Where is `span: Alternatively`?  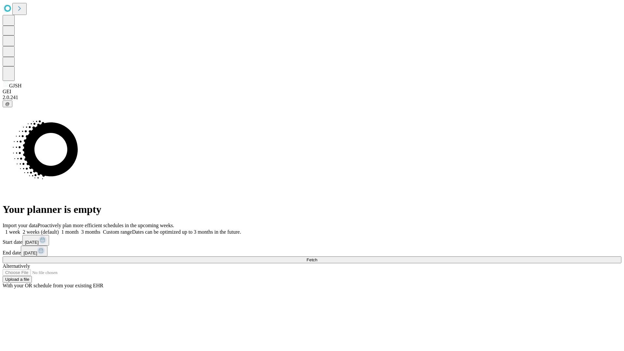 span: Alternatively is located at coordinates (16, 266).